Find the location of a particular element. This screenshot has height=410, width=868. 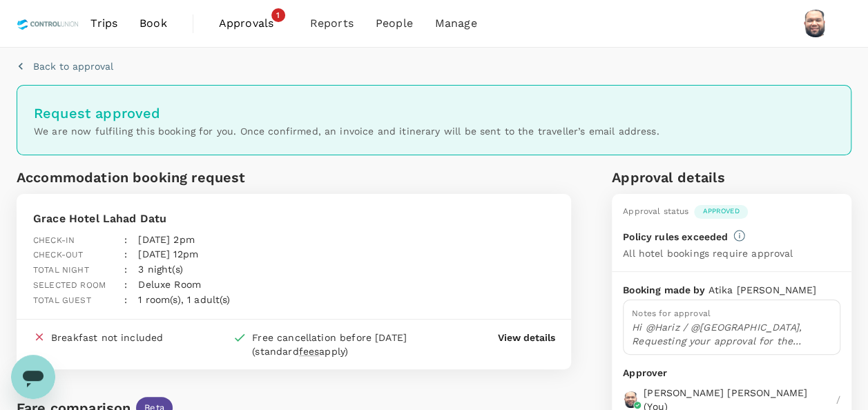

span: Manage is located at coordinates (456, 24).